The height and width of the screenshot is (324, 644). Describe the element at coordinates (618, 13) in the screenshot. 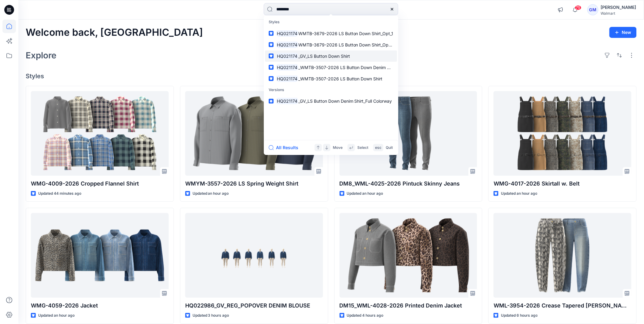

I see `div: Walmart` at that location.